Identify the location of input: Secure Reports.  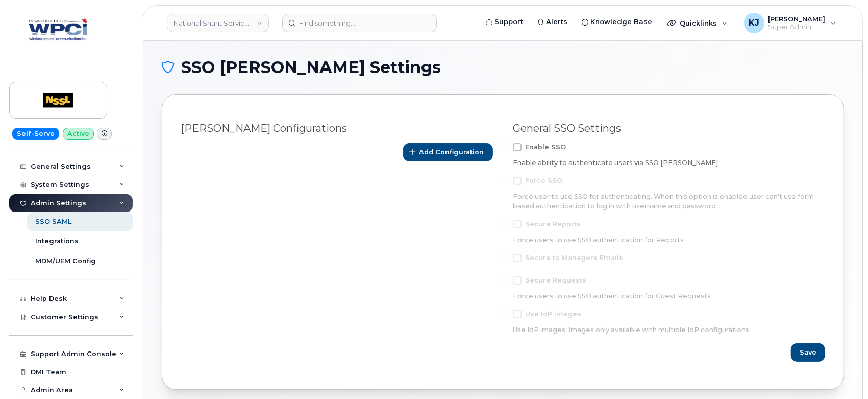
(504, 223).